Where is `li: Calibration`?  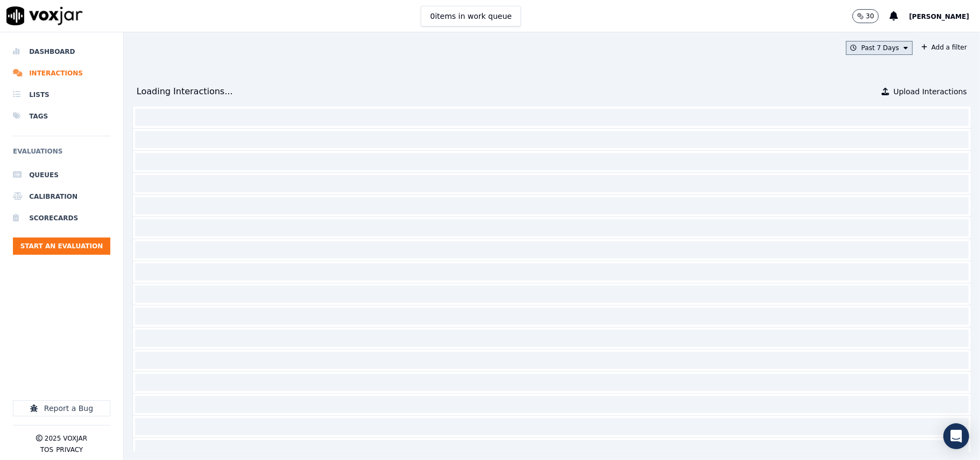
li: Calibration is located at coordinates (62, 197).